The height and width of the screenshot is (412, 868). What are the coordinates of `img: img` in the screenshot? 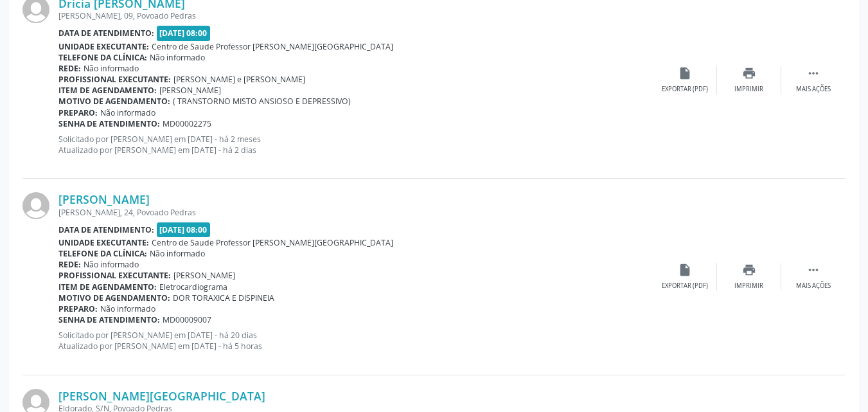 It's located at (36, 206).